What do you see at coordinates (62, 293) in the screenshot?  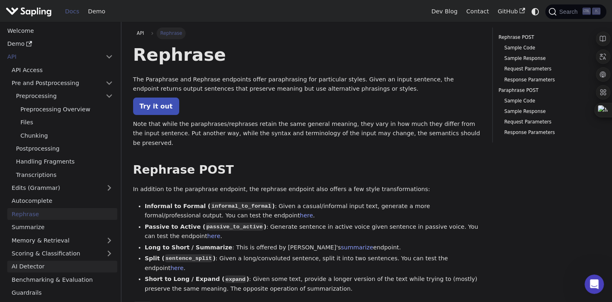 I see `a: Guardrails` at bounding box center [62, 293].